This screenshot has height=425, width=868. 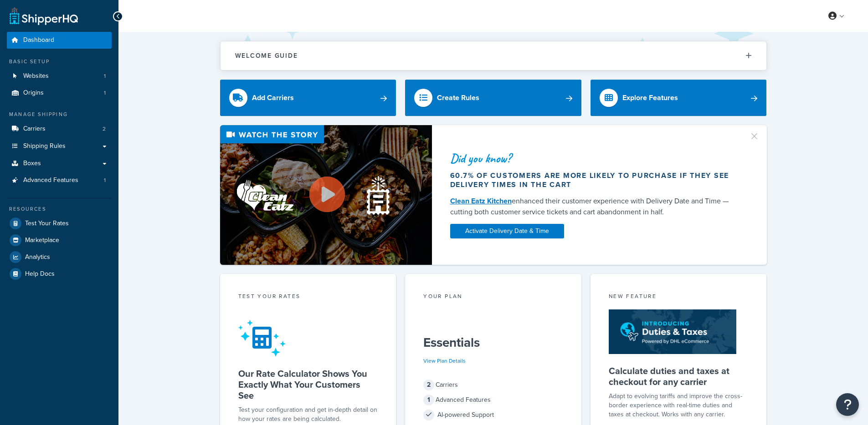 What do you see at coordinates (59, 146) in the screenshot?
I see `li: Shipping Rules` at bounding box center [59, 146].